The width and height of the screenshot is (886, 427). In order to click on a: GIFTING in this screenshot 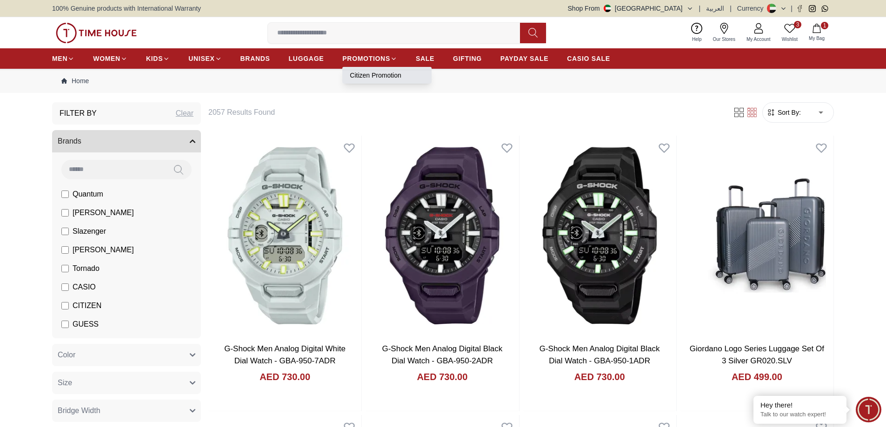, I will do `click(467, 59)`.